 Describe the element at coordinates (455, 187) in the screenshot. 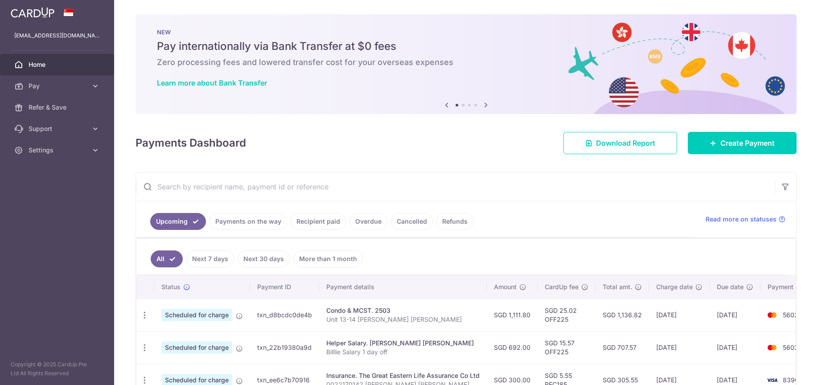

I see `input: Search by recipient name, payment id or reference` at that location.